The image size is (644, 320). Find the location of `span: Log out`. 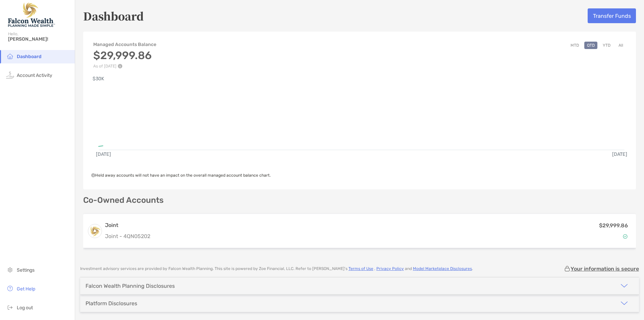

span: Log out is located at coordinates (25, 307).